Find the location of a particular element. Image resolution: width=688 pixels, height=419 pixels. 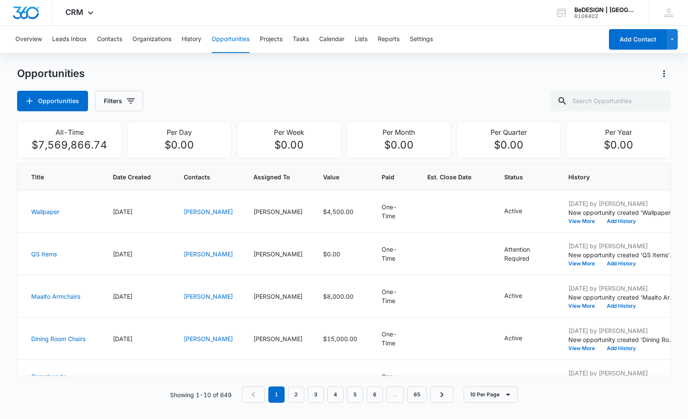

button: Projects is located at coordinates (271, 39).